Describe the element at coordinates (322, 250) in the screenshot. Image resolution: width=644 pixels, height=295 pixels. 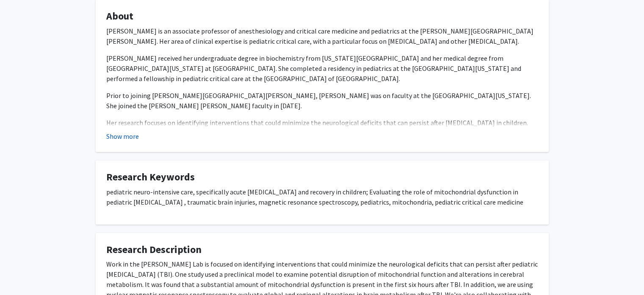
I see `h4: Research Description` at that location.